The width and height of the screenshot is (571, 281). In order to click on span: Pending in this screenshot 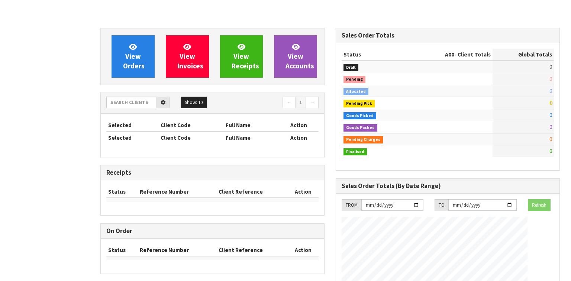, I will do `click(354, 80)`.